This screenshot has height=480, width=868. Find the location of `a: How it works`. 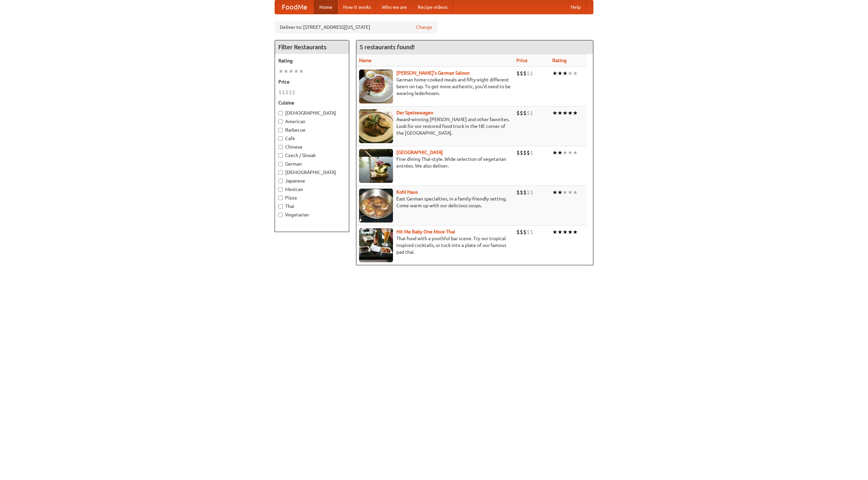

a: How it works is located at coordinates (357, 7).